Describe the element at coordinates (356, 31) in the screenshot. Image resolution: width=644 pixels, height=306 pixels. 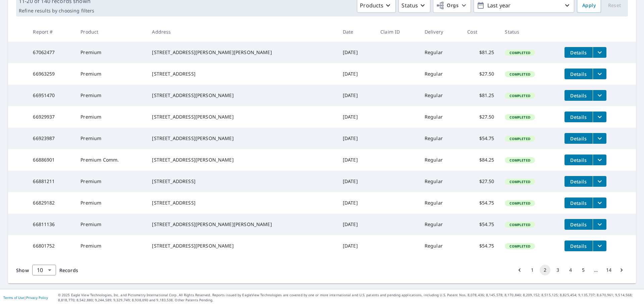
I see `th: Date` at that location.